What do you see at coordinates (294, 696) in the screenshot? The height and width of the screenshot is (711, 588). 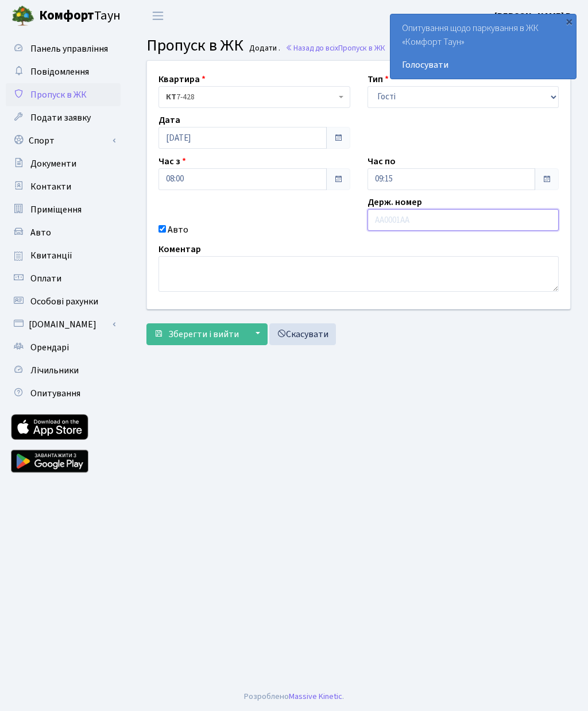 I see `div: Розроблено .` at bounding box center [294, 696].